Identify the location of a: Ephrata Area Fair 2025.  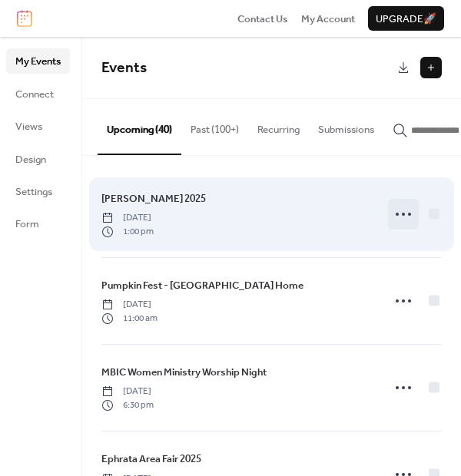
(151, 460).